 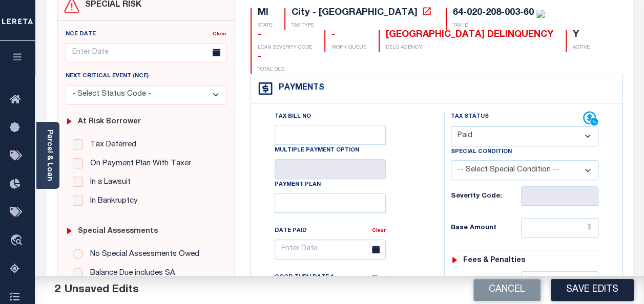 I want to click on h6: At Risk Borrower, so click(x=109, y=121).